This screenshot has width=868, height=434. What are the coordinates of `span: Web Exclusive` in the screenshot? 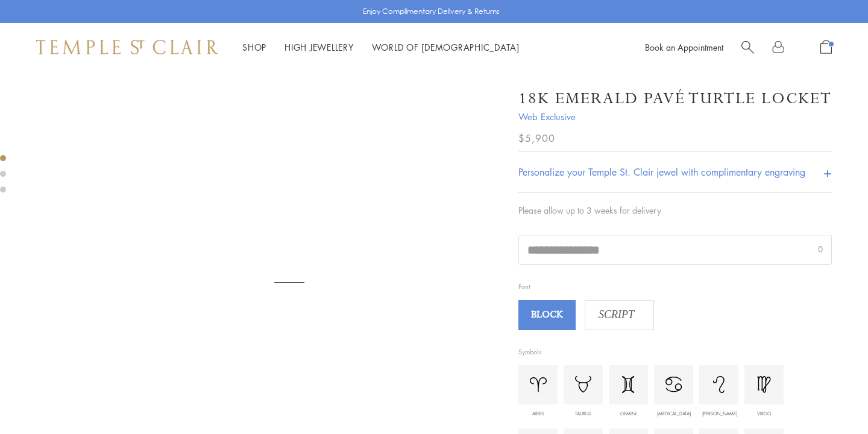 It's located at (675, 116).